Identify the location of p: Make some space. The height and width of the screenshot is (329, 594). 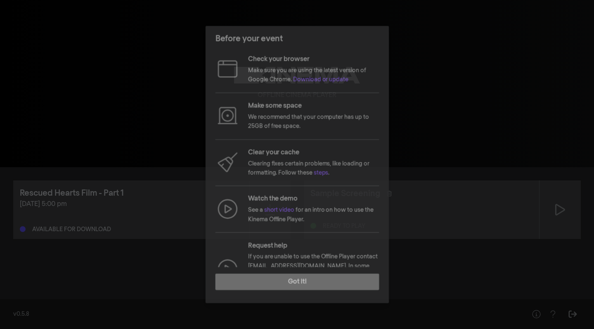
(313, 106).